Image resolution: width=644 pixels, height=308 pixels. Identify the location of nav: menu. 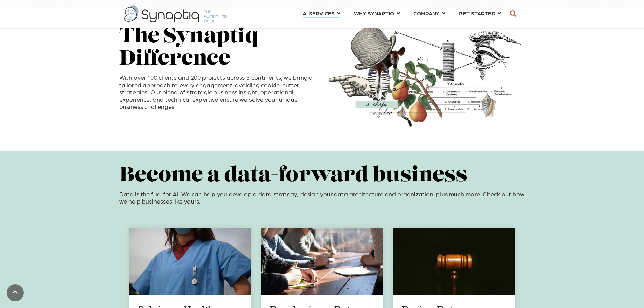
(401, 14).